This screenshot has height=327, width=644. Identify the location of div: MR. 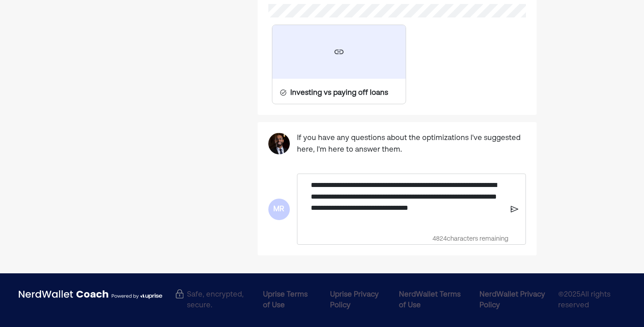
(279, 209).